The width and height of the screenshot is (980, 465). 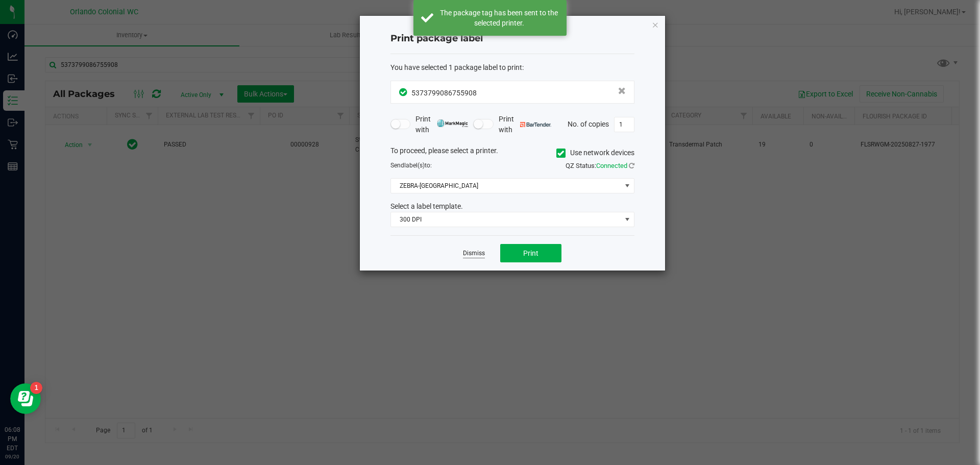 What do you see at coordinates (595, 153) in the screenshot?
I see `label: Use network devices` at bounding box center [595, 153].